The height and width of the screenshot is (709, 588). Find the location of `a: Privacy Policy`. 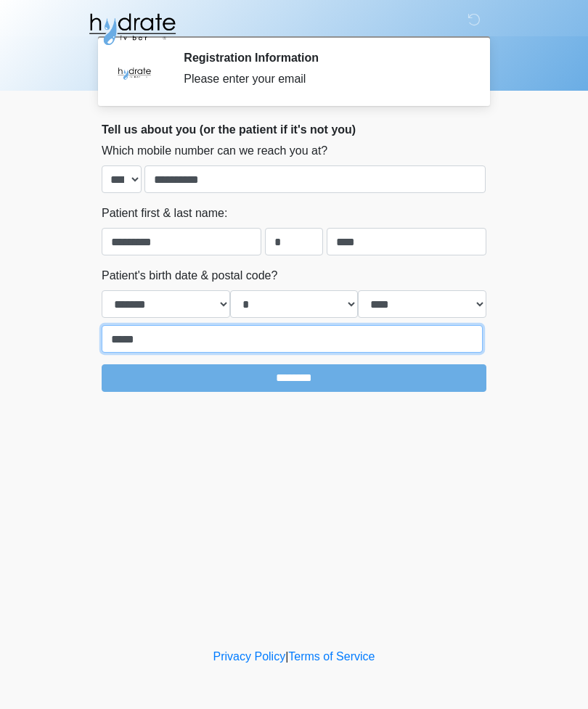

a: Privacy Policy is located at coordinates (250, 656).